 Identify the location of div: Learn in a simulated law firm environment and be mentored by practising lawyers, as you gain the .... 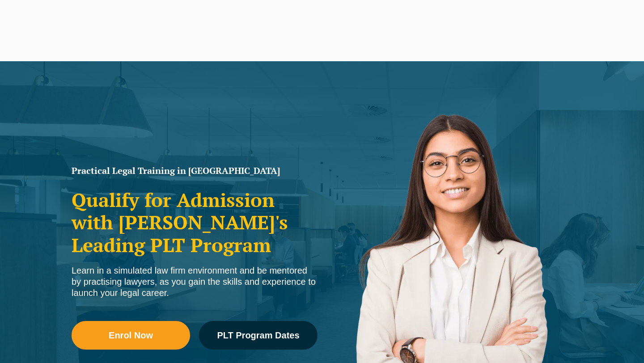
(195, 281).